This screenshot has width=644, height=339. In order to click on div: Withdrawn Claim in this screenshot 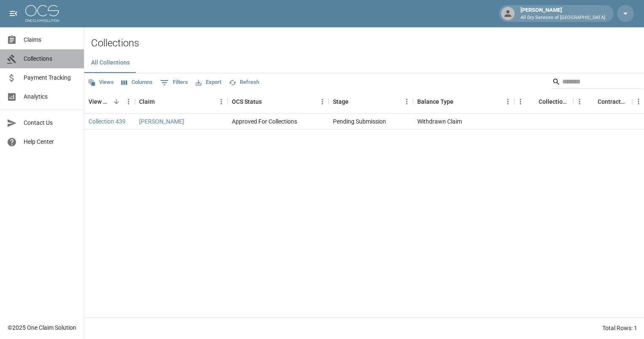, I will do `click(440, 122)`.